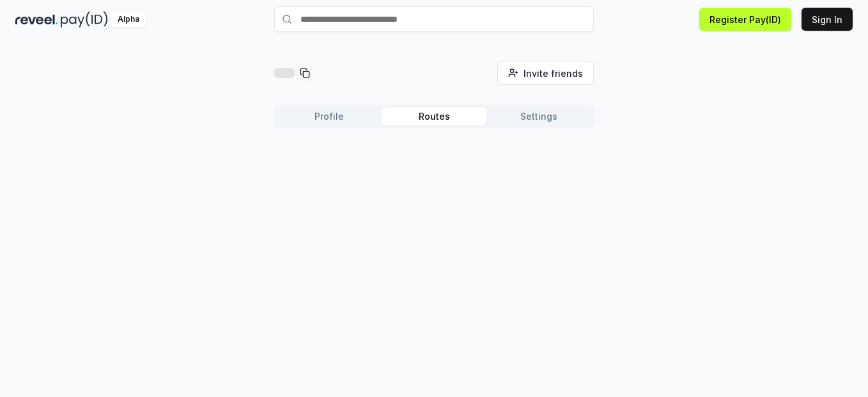 This screenshot has height=397, width=868. Describe the element at coordinates (539, 116) in the screenshot. I see `button: Settings` at that location.